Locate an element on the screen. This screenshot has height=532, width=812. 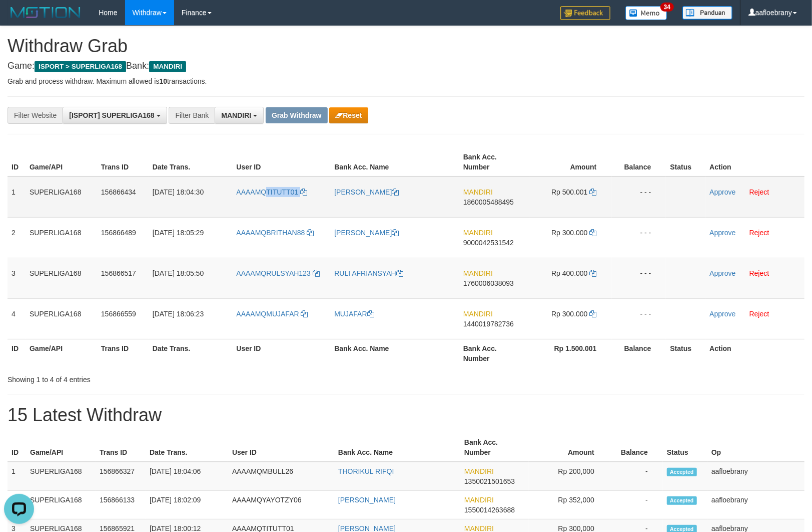
span: Copy 1760006038093 to clipboard is located at coordinates (488, 283).